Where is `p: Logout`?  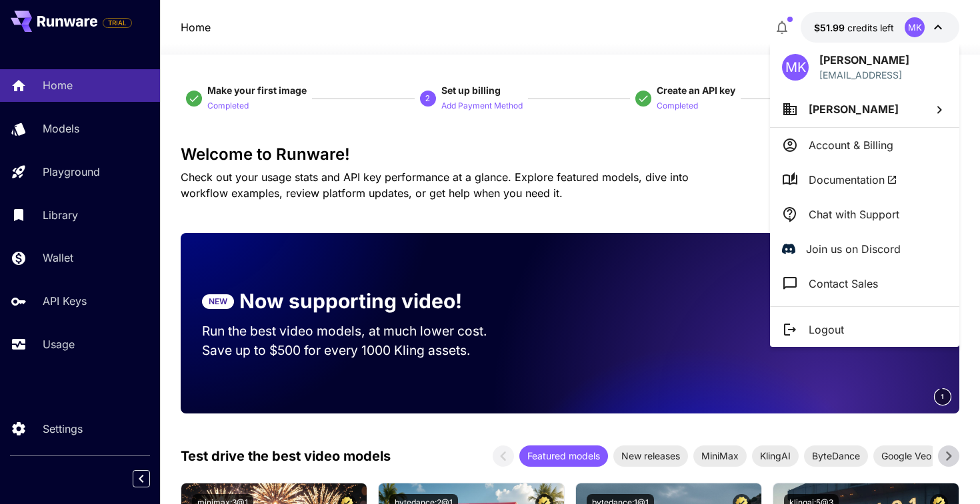 p: Logout is located at coordinates (826, 330).